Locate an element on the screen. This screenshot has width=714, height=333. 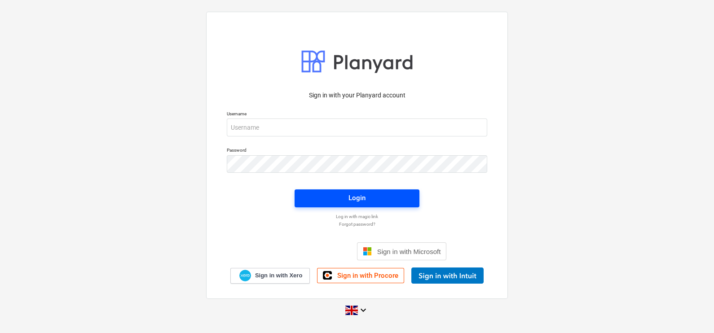
div: Login is located at coordinates (357, 198).